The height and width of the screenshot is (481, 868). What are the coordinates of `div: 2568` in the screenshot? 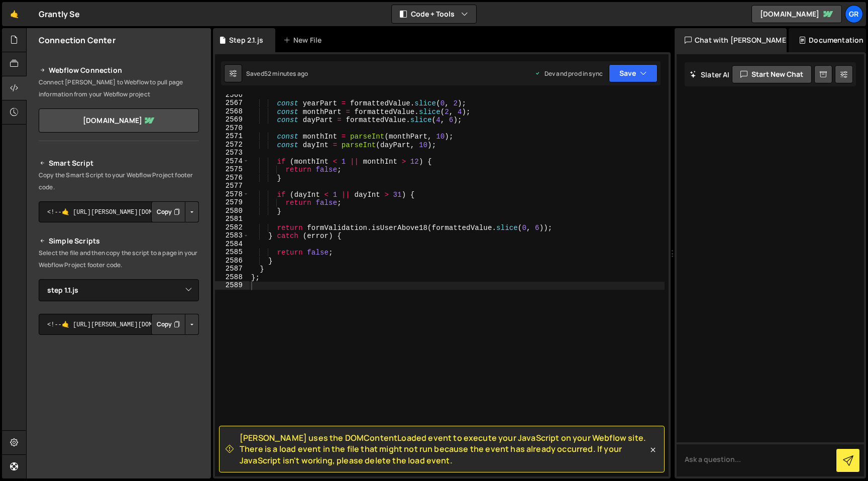 It's located at (232, 111).